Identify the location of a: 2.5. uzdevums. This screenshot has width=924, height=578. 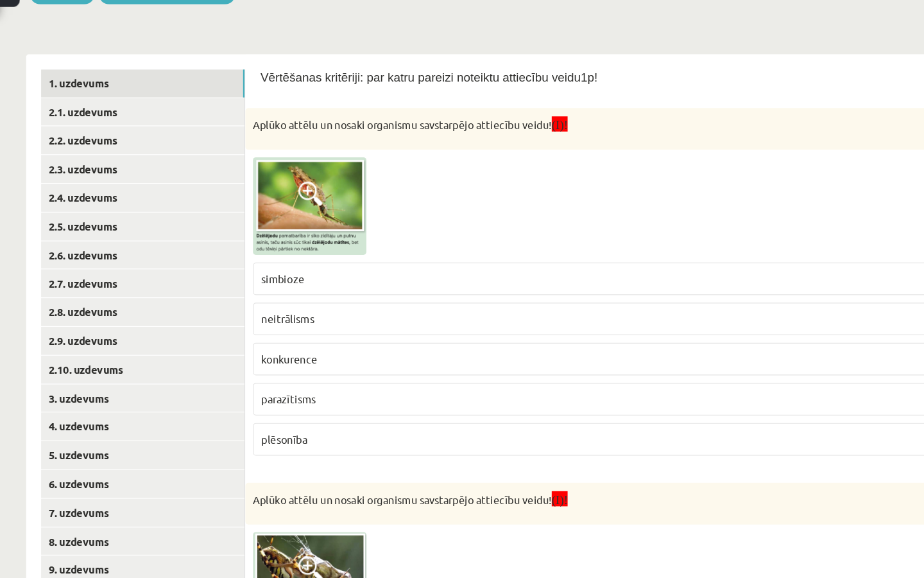
(176, 247).